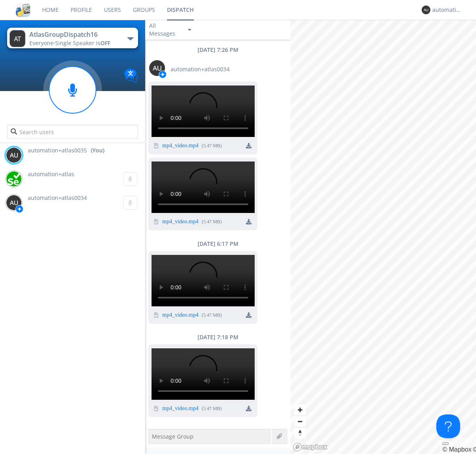 The width and height of the screenshot is (476, 454). Describe the element at coordinates (73, 132) in the screenshot. I see `input: Search users` at that location.